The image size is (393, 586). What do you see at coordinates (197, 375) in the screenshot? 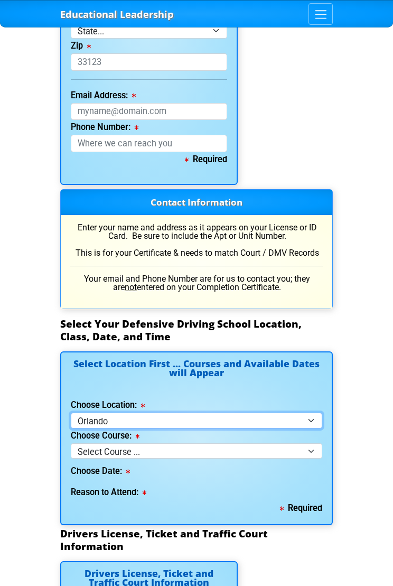
I see `h4: Select Location First ... Courses and Available Dates will Appear` at bounding box center [197, 375].